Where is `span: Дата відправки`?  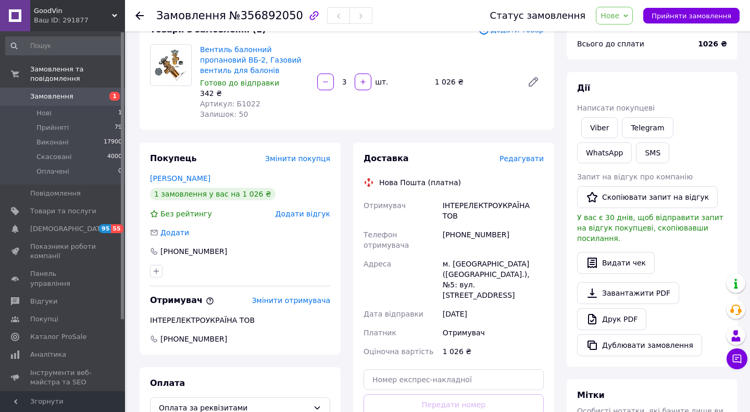 span: Дата відправки is located at coordinates (393, 314).